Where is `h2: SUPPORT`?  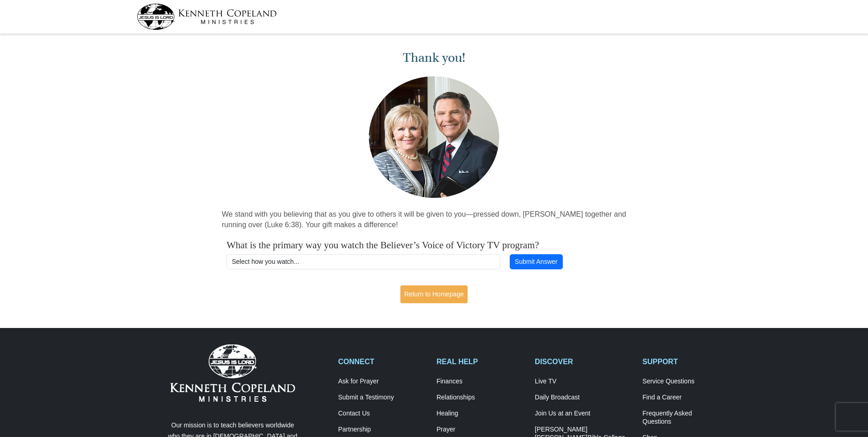 h2: SUPPORT is located at coordinates (687, 361).